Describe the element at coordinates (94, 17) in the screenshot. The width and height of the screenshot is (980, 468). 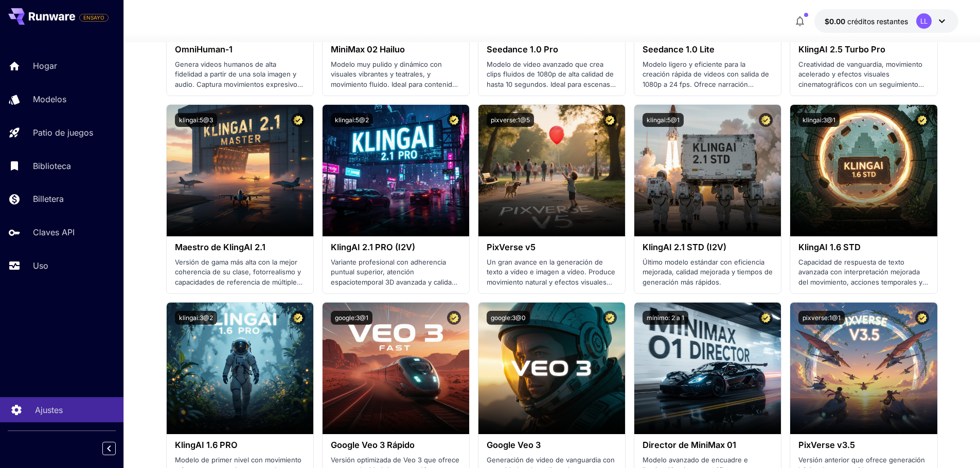
I see `span: Agregue su tarjeta de pago para habilitar la funcionalidad completa de la plataforma.` at that location.